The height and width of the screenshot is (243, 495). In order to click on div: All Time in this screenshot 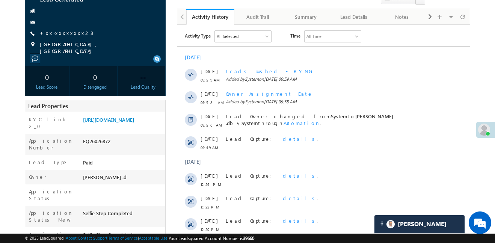, I will do `click(137, 12)`.